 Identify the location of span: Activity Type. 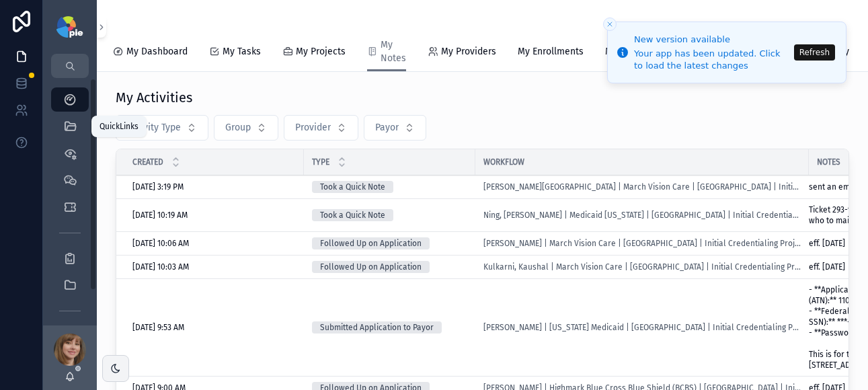
(154, 128).